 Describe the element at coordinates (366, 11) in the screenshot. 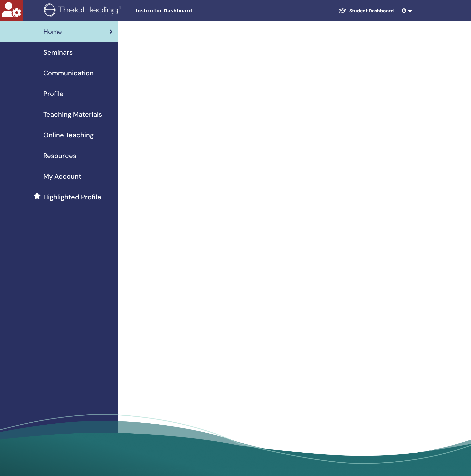

I see `a: Student Dashboard` at that location.